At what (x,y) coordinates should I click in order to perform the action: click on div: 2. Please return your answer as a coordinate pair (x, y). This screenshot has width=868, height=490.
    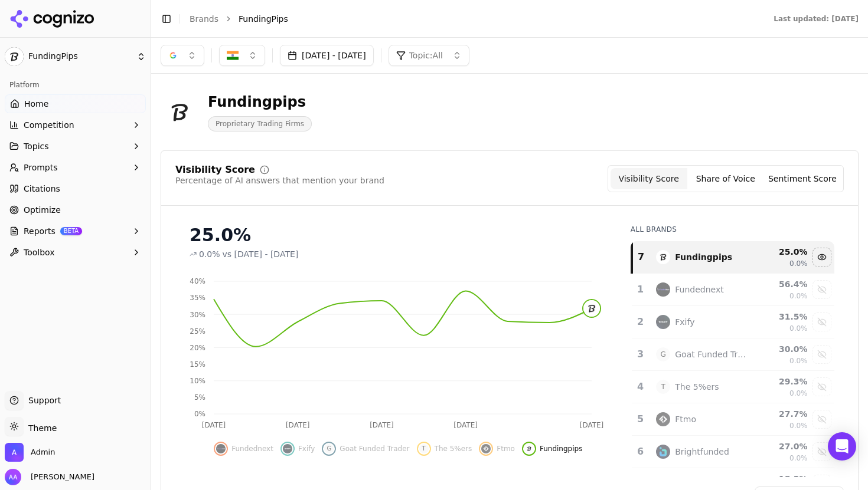
    Looking at the image, I should click on (641, 322).